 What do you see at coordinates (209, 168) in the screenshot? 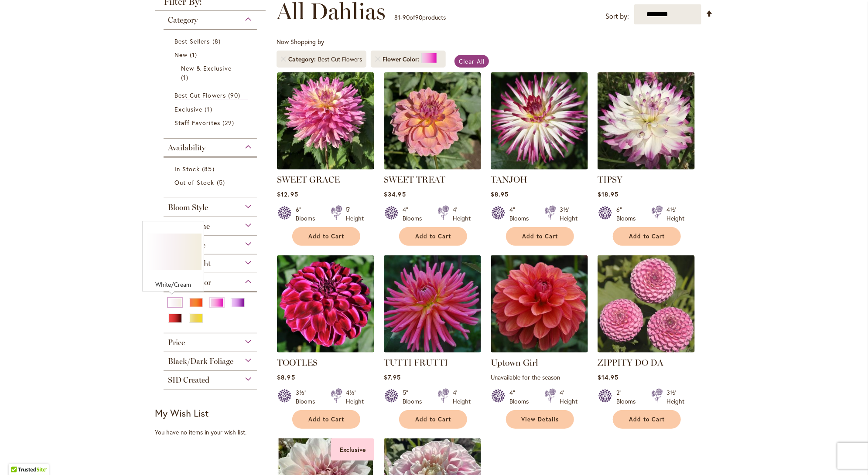
I see `span: 85` at bounding box center [209, 168].